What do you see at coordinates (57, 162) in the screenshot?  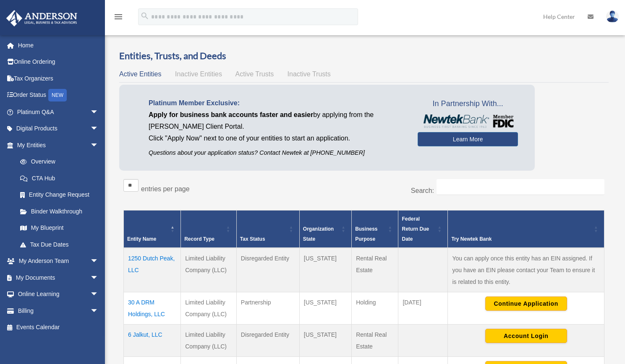 I see `a: Overview` at bounding box center [57, 162].